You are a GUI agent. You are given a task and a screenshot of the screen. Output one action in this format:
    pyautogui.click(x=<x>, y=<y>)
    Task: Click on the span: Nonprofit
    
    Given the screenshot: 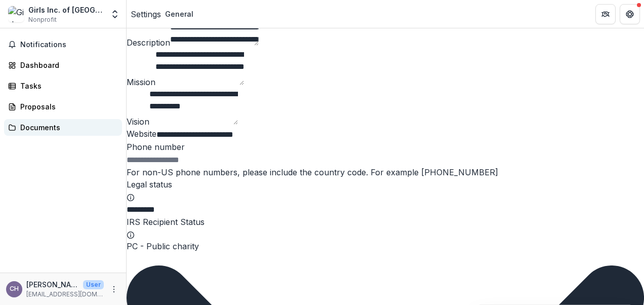 What is the action you would take?
    pyautogui.click(x=42, y=20)
    